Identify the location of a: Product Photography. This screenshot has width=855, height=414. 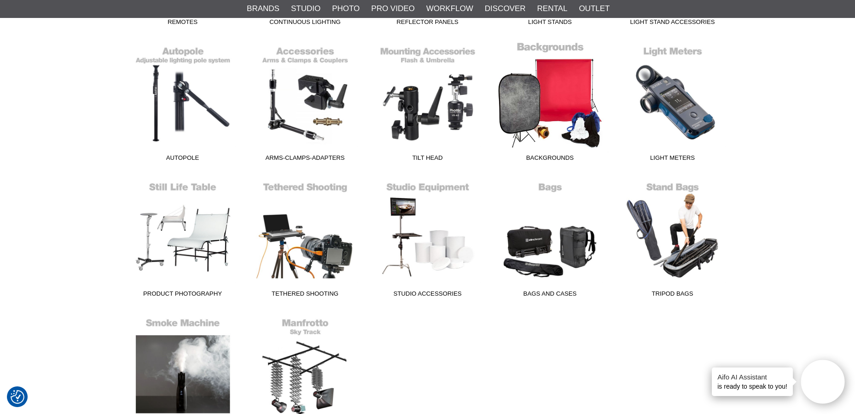
(183, 239).